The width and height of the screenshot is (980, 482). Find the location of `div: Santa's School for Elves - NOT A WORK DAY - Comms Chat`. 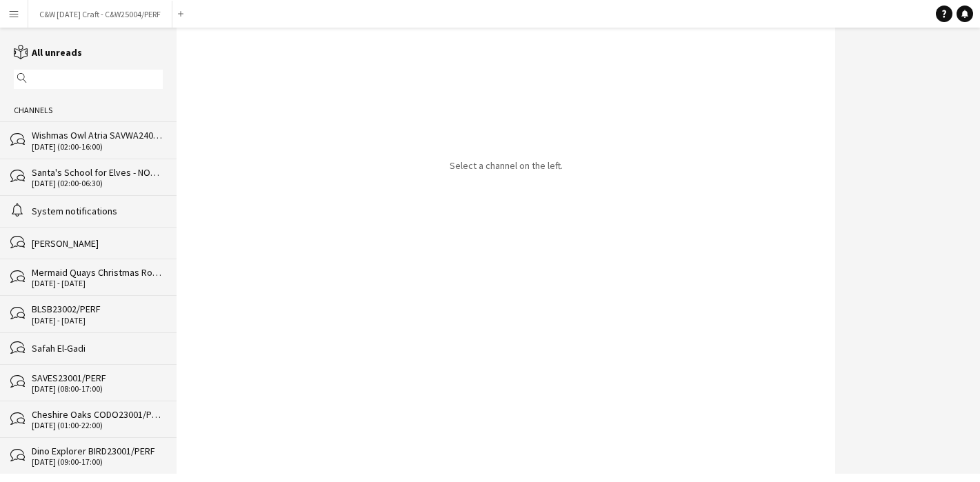

div: Santa's School for Elves - NOT A WORK DAY - Comms Chat is located at coordinates (97, 173).